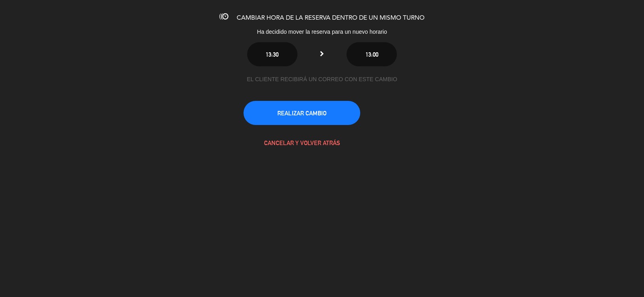 This screenshot has height=297, width=644. Describe the element at coordinates (372, 54) in the screenshot. I see `button: 13:00` at that location.